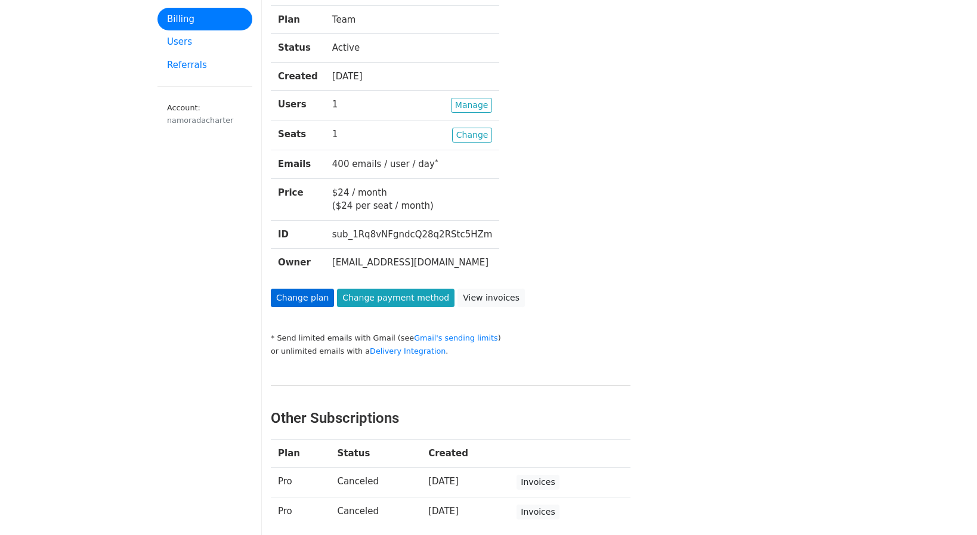  Describe the element at coordinates (205, 114) in the screenshot. I see `small: Account:` at that location.